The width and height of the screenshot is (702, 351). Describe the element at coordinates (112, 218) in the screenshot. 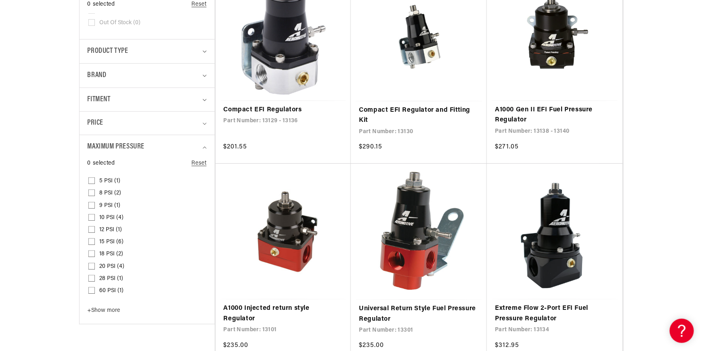

I see `span: 10 PSI (4)` at that location.